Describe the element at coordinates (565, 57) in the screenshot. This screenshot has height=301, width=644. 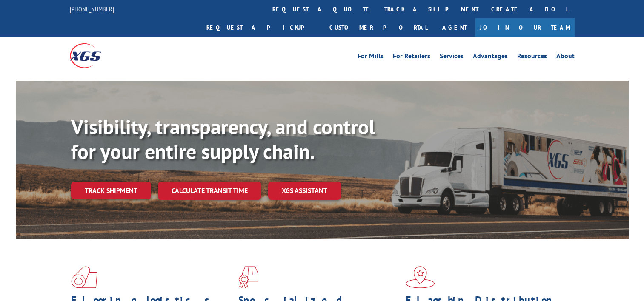
I see `a: About` at that location.